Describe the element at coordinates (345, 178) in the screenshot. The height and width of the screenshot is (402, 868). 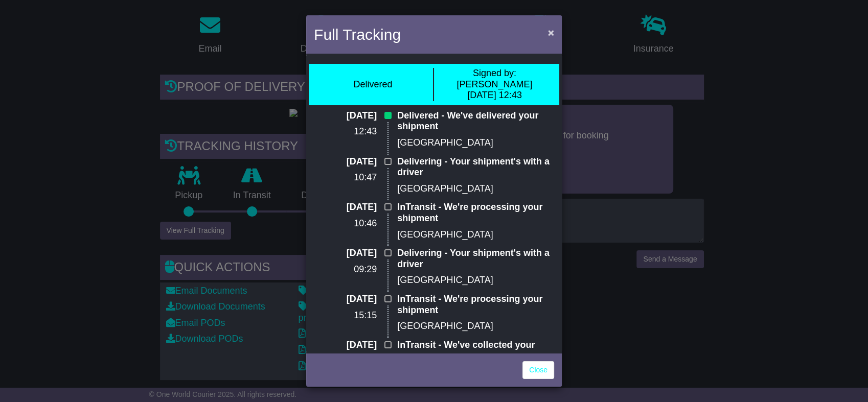
I see `p: 10:47` at that location.